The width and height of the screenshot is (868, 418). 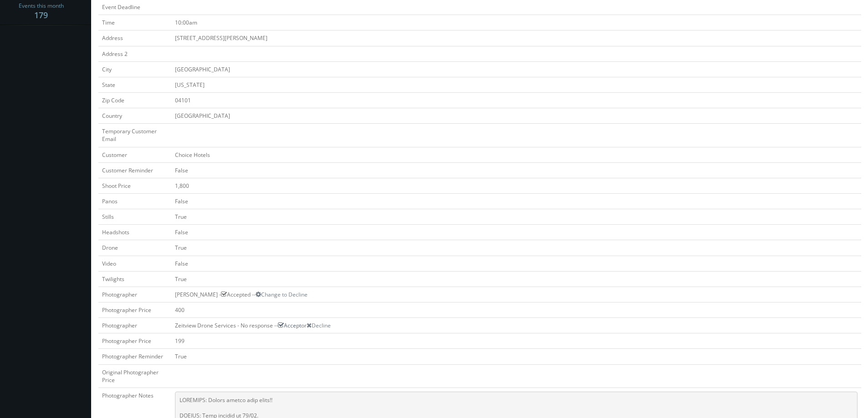 I want to click on a: Change to Decline, so click(x=281, y=294).